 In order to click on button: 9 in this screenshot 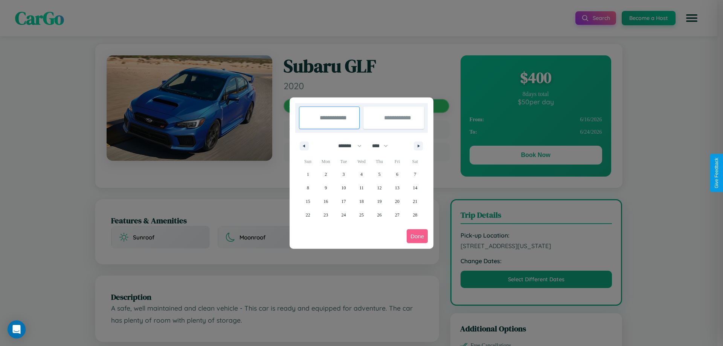, I will do `click(325, 188)`.